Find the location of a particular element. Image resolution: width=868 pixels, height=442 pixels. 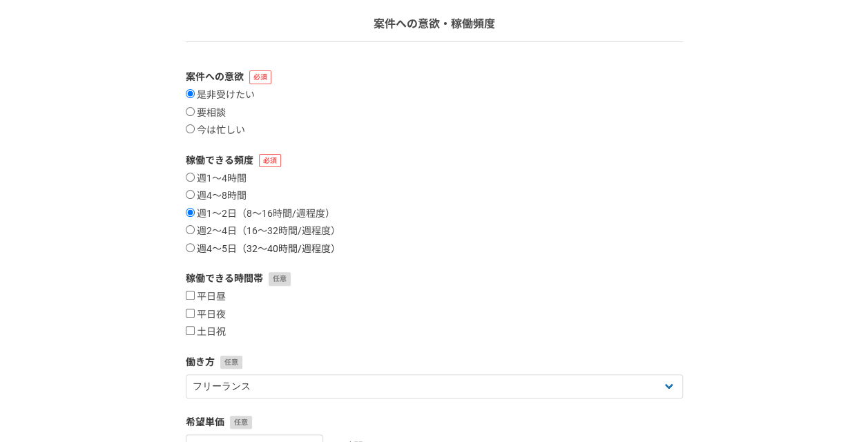

label: 働き方 is located at coordinates (435, 362).